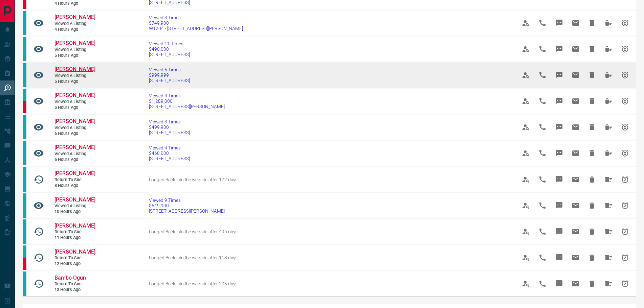 This screenshot has width=644, height=308. Describe the element at coordinates (75, 264) in the screenshot. I see `span: 12 hours ago` at that location.